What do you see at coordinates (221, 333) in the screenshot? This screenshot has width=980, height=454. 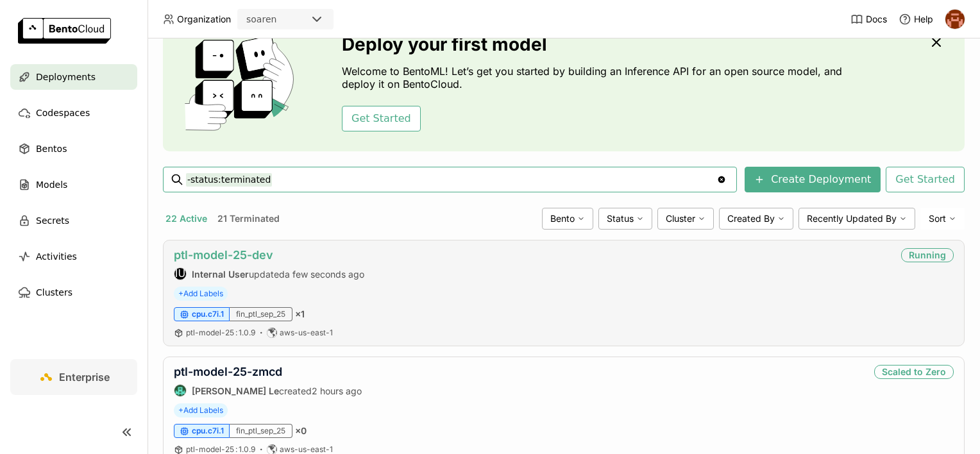 I see `a: ptl-model-25:1.0.9` at bounding box center [221, 333].